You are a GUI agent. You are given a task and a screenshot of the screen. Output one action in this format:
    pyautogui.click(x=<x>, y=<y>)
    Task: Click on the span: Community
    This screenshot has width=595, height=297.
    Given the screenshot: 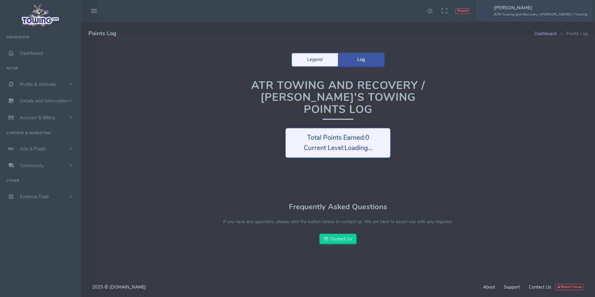 What is the action you would take?
    pyautogui.click(x=32, y=166)
    